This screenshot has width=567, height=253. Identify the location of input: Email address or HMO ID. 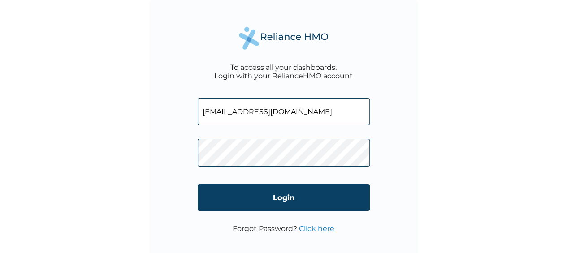
(284, 112).